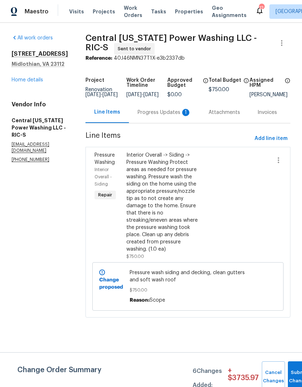  I want to click on span: Add line item, so click(271, 139).